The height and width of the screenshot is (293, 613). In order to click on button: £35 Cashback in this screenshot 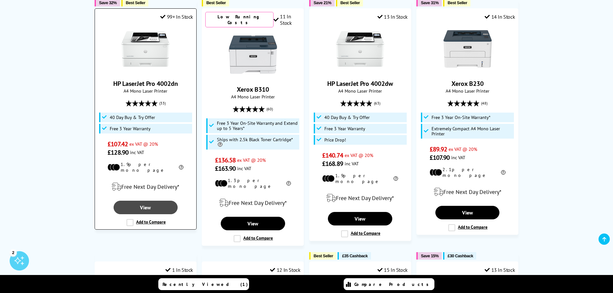, I will do `click(354, 256)`.